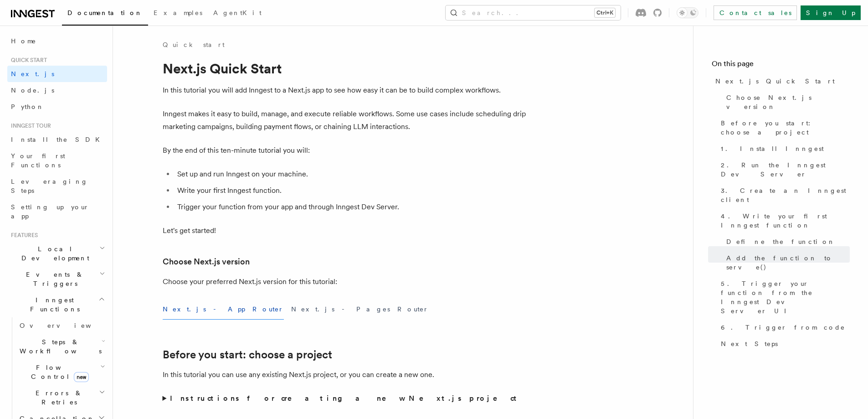 This screenshot has height=419, width=868. I want to click on a: Home, so click(56, 41).